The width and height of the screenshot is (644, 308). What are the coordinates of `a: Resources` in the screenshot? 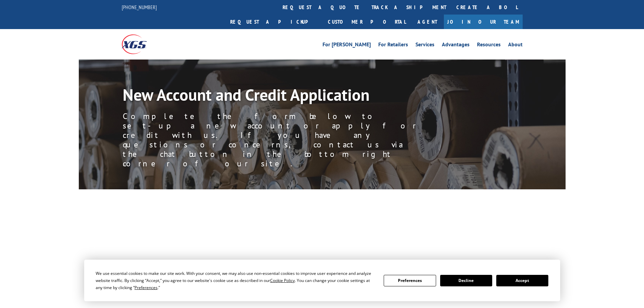 It's located at (489, 46).